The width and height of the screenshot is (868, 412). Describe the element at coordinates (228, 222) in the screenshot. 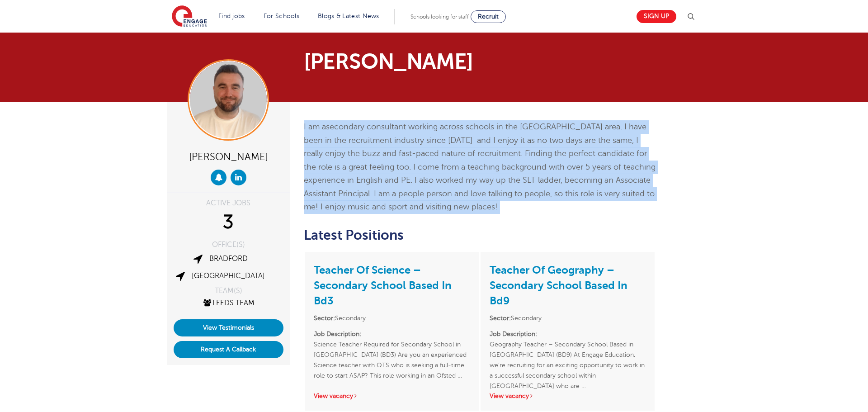

I see `div: 3` at that location.